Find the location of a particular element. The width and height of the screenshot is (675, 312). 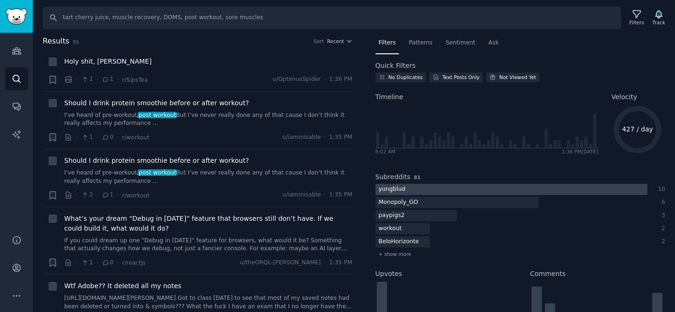

div: Not Viewed Yet is located at coordinates (517, 77).